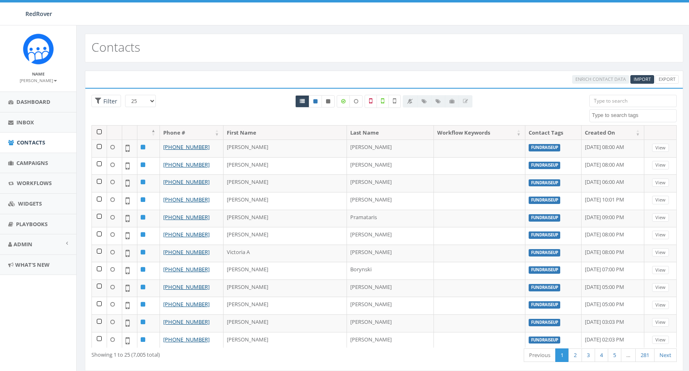 The height and width of the screenshot is (371, 689). I want to click on i: This phone number is subscribed and will receive texts., so click(315, 101).